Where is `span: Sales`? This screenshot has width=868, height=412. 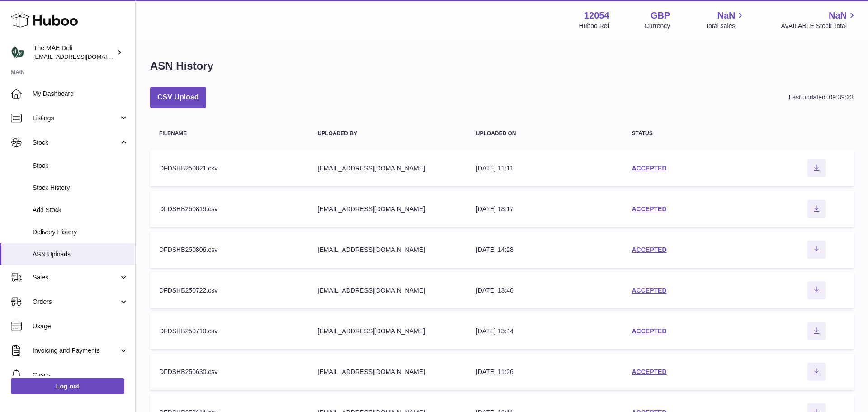
span: Sales is located at coordinates (76, 277).